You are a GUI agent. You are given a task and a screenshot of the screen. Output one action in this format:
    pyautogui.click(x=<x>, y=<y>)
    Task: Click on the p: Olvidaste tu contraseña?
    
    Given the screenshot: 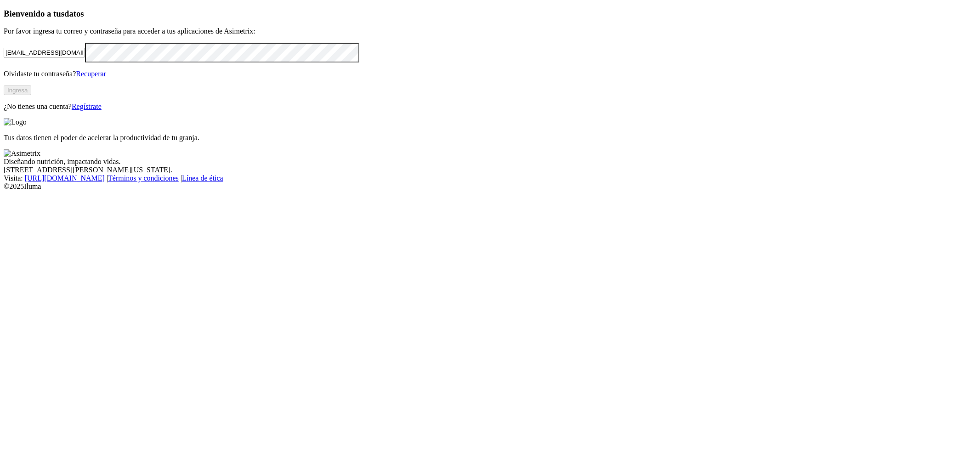 What is the action you would take?
    pyautogui.click(x=490, y=74)
    